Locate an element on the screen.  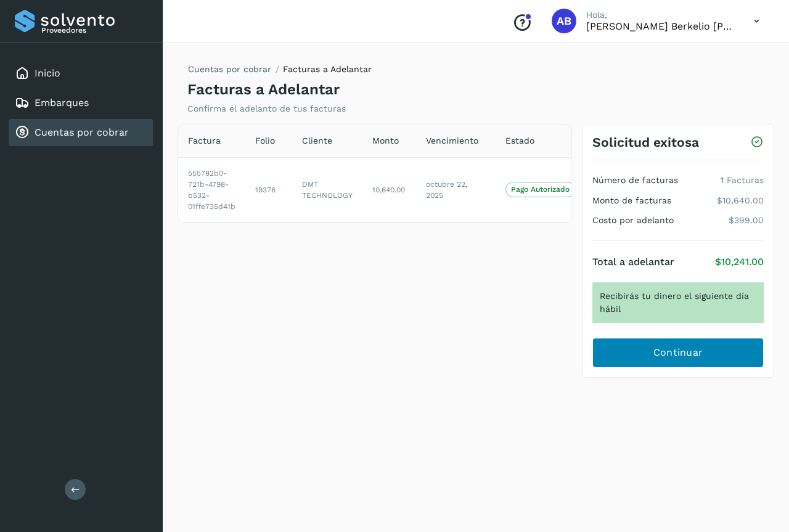
p: $399.00 is located at coordinates (746, 220).